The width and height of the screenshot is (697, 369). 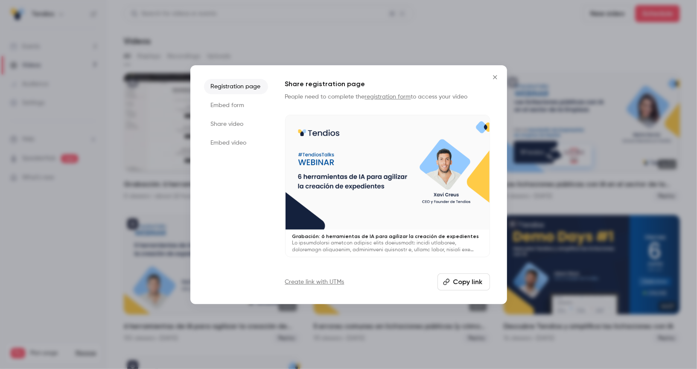 What do you see at coordinates (464, 282) in the screenshot?
I see `button: Copy link` at bounding box center [464, 282].